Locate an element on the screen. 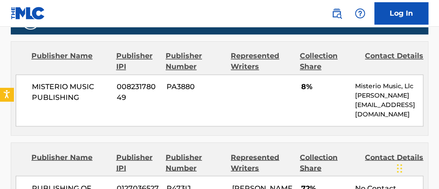 This screenshot has width=439, height=189. img: search is located at coordinates (337, 13).